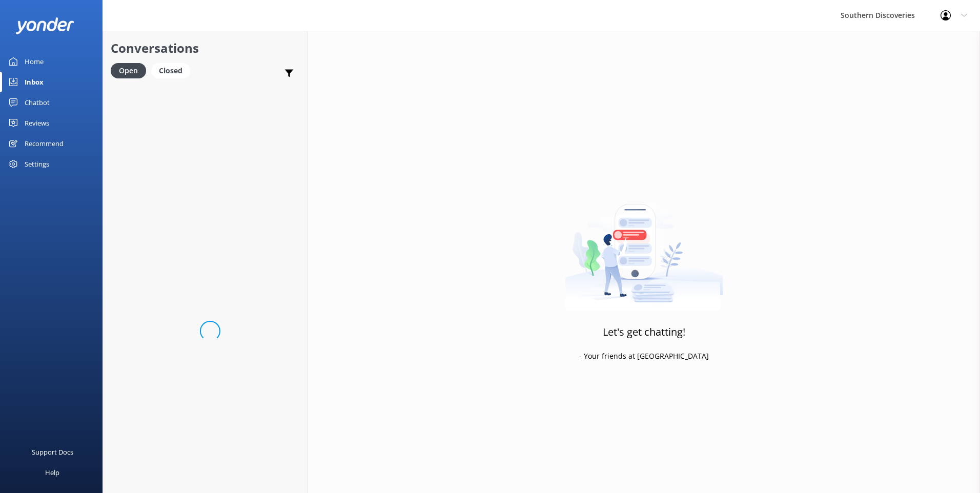 The width and height of the screenshot is (980, 493). Describe the element at coordinates (52, 452) in the screenshot. I see `div: Support Docs` at that location.